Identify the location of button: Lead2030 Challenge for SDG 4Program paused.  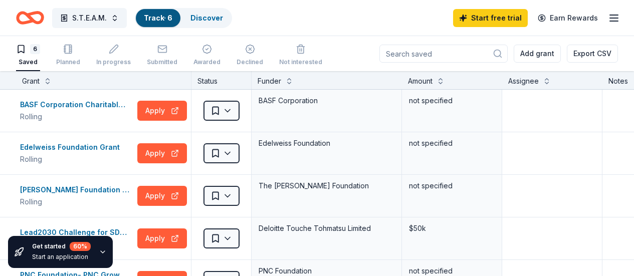
(77, 238).